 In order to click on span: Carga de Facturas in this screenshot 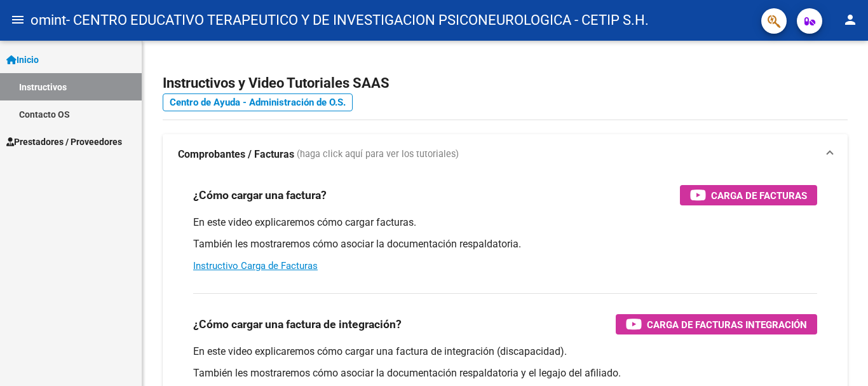, I will do `click(759, 195)`.